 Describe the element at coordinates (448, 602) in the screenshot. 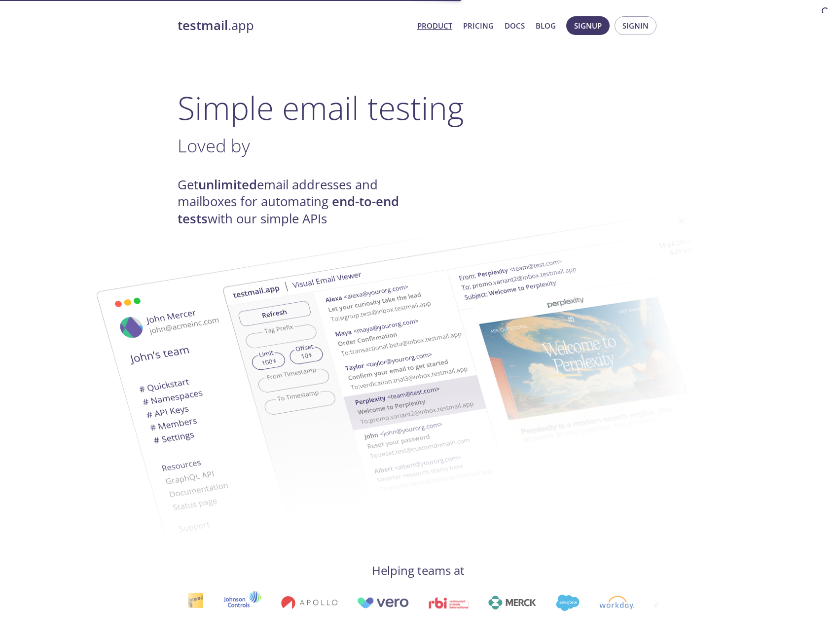

I see `img: rbi` at that location.